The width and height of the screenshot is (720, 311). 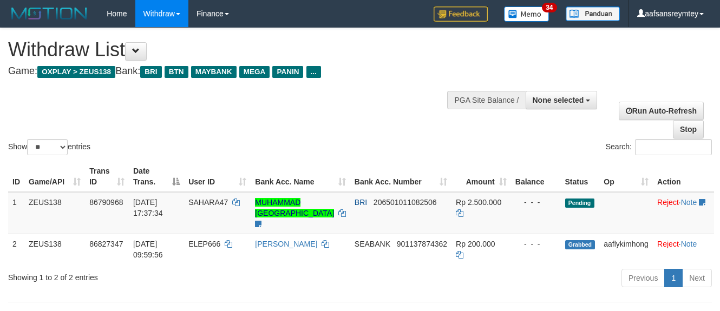 What do you see at coordinates (254, 72) in the screenshot?
I see `span: MEGA` at bounding box center [254, 72].